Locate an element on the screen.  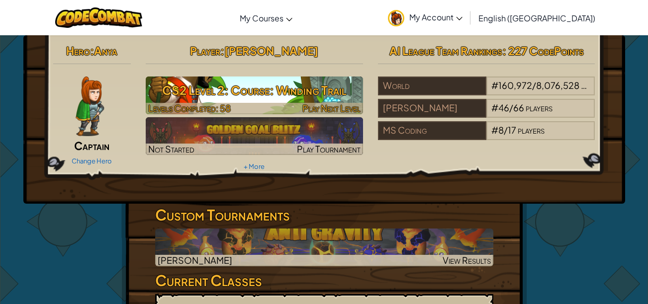
a: World#160,972/8,076,528players is located at coordinates (486, 92).